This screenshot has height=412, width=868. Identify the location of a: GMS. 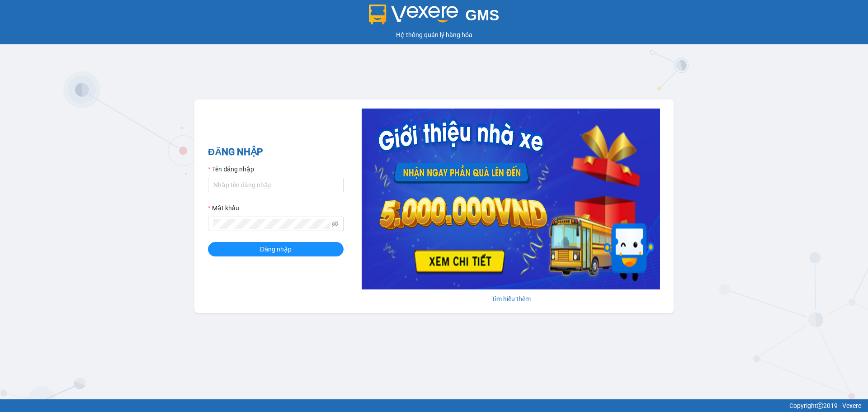
(434, 17).